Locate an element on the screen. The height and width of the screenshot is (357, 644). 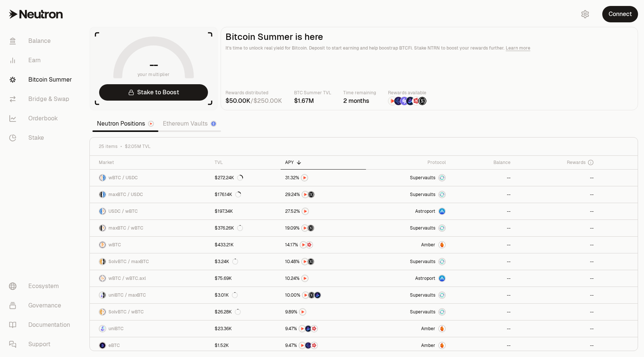
a: Learn more is located at coordinates (518, 48).